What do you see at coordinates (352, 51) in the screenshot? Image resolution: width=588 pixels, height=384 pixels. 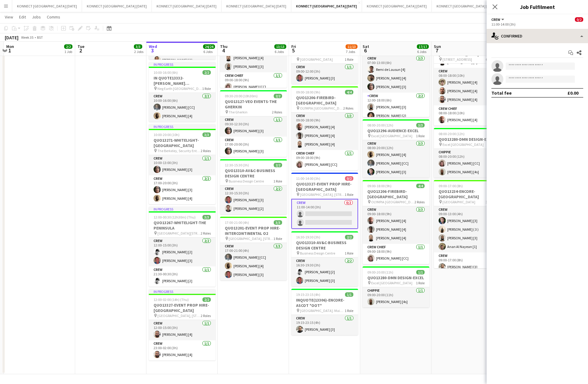 I see `div: 7 Jobs` at bounding box center [352, 51].